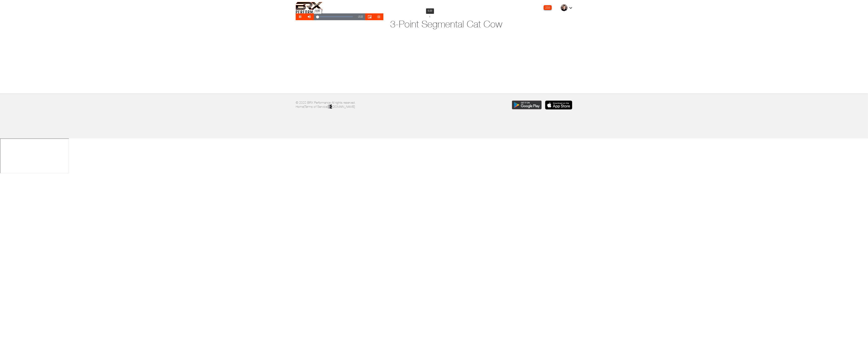 The height and width of the screenshot is (363, 868). Describe the element at coordinates (527, 105) in the screenshot. I see `img: Download the BRX Performance app for Google Play` at that location.